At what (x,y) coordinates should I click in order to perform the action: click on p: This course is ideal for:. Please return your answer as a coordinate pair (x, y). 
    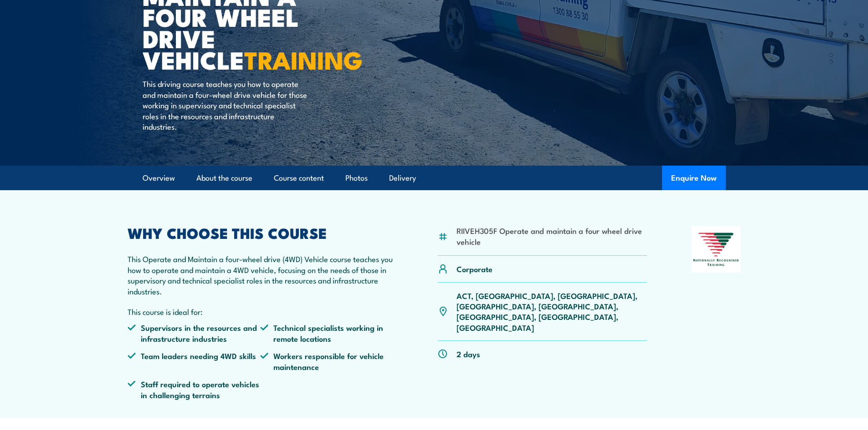
    Looking at the image, I should click on (261, 311).